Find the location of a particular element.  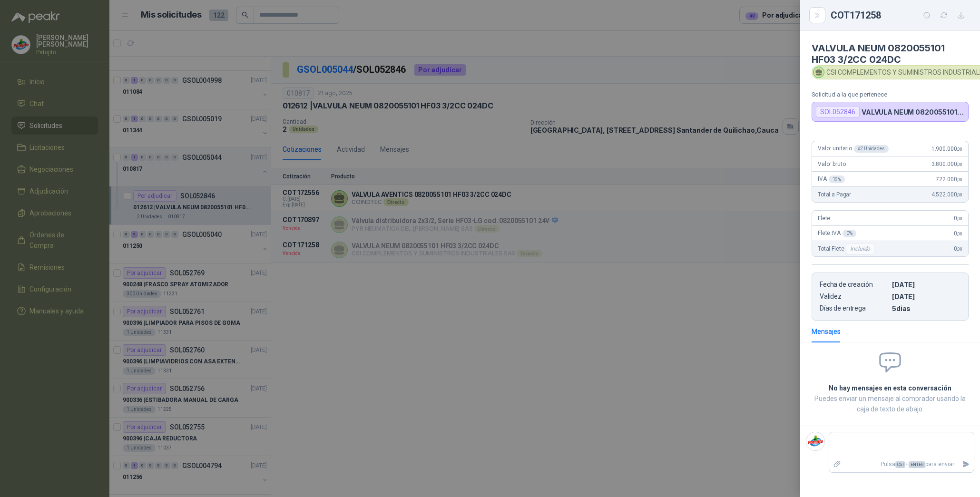

p: Fecha de creación is located at coordinates (854, 284).